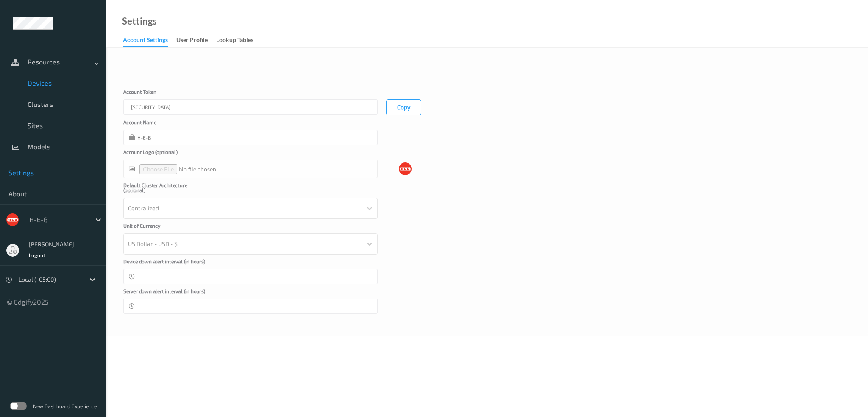 This screenshot has width=868, height=417. I want to click on a: User Profile, so click(196, 40).